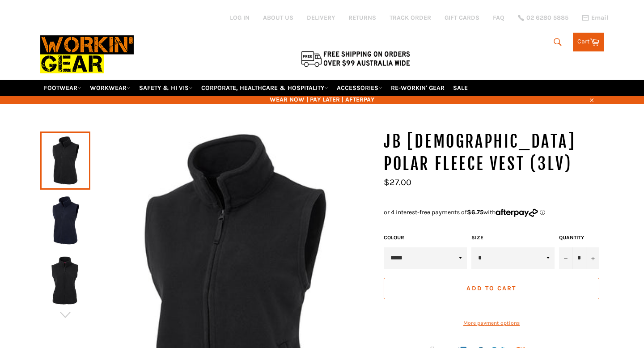 The image size is (644, 348). What do you see at coordinates (166, 88) in the screenshot?
I see `a: SAFETY & HI VIS` at bounding box center [166, 88].